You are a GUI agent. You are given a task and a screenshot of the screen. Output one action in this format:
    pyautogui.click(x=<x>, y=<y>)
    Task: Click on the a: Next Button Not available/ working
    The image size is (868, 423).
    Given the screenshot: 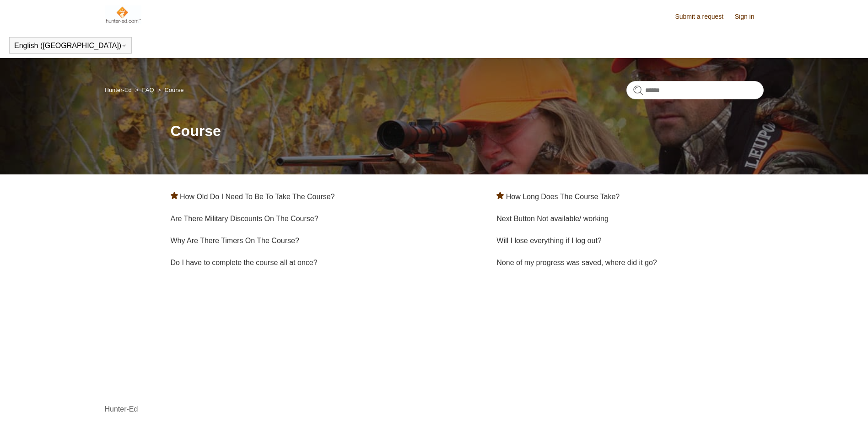 What is the action you would take?
    pyautogui.click(x=552, y=219)
    